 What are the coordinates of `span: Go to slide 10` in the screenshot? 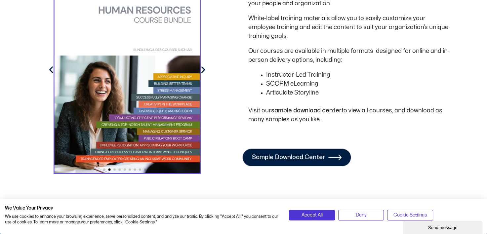 It's located at (150, 169).